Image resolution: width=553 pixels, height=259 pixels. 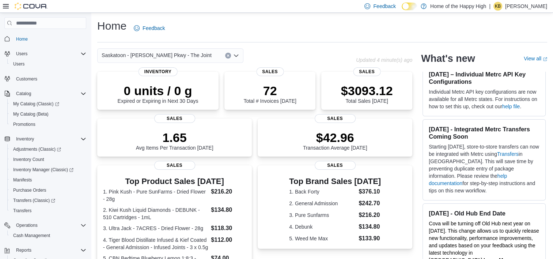 What do you see at coordinates (45, 38) in the screenshot?
I see `button: Home` at bounding box center [45, 38].